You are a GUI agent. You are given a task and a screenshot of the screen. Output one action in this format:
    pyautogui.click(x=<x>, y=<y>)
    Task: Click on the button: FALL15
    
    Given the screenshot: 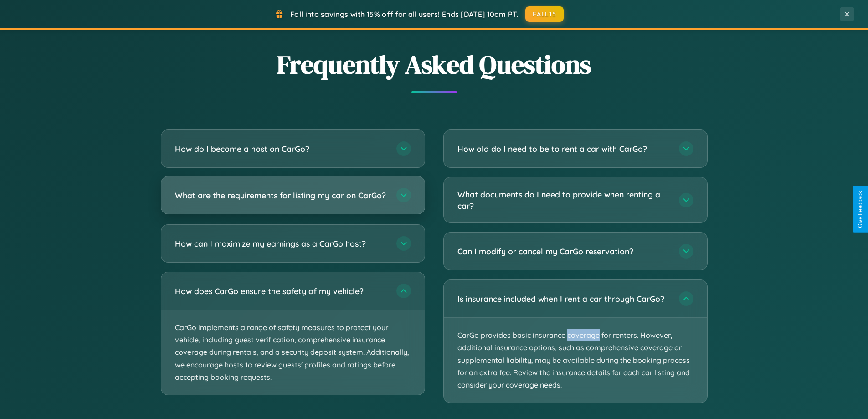 What is the action you would take?
    pyautogui.click(x=545, y=14)
    